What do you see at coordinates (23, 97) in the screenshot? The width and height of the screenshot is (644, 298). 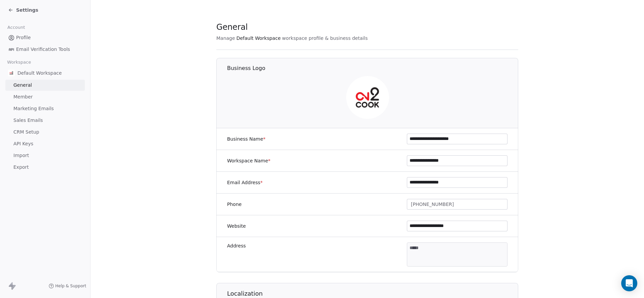 I see `span: Member` at bounding box center [23, 97].